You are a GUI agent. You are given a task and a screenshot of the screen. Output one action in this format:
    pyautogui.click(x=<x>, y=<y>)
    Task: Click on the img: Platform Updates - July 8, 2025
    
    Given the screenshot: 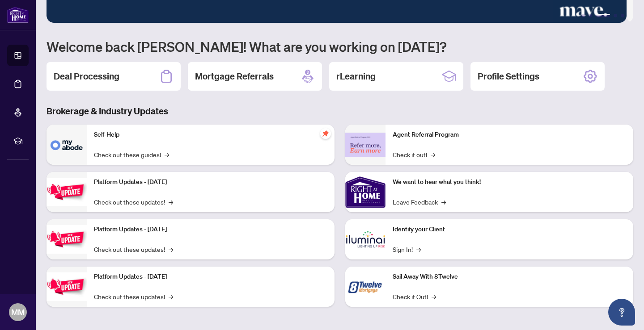 What is the action you would take?
    pyautogui.click(x=67, y=239)
    